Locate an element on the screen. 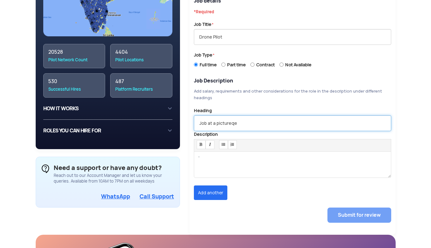 The height and width of the screenshot is (248, 431). div: ROLES YOU CAN HIRE FOR is located at coordinates (108, 130).